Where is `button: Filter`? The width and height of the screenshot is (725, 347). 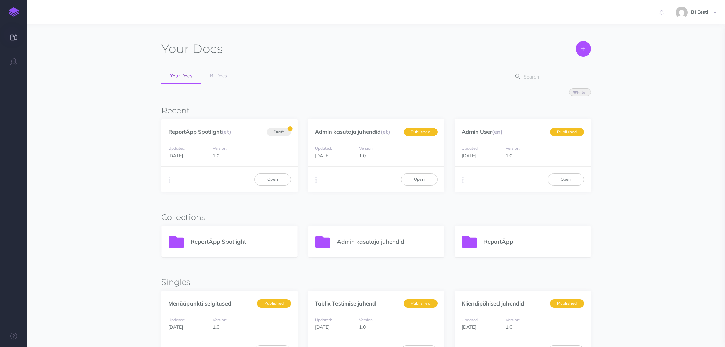
button: Filter is located at coordinates (580, 92).